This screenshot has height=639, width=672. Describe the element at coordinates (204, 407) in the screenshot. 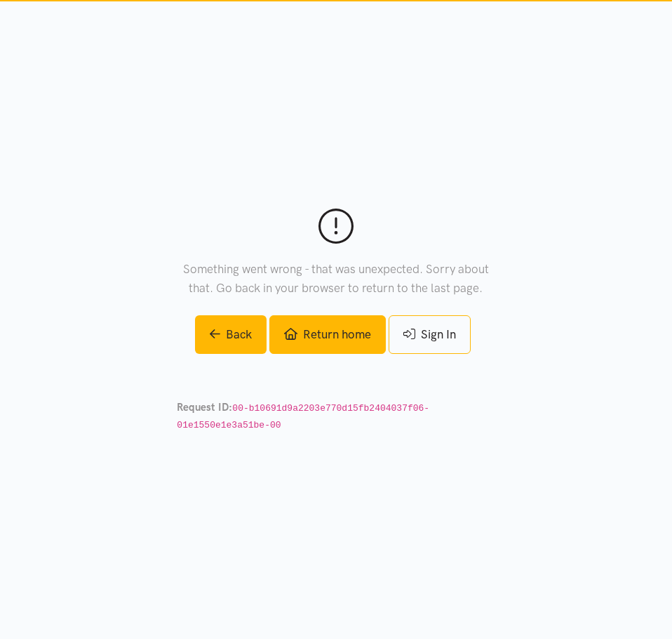

I see `strong: Request ID:` at that location.